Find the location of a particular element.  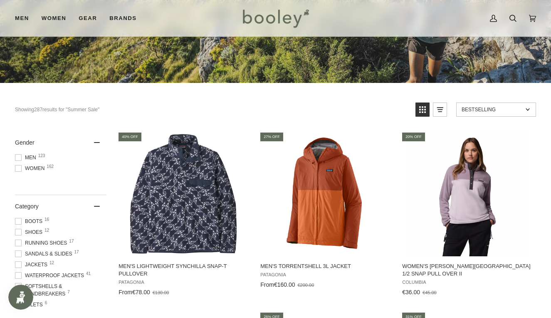

span: Brands is located at coordinates (123, 18).